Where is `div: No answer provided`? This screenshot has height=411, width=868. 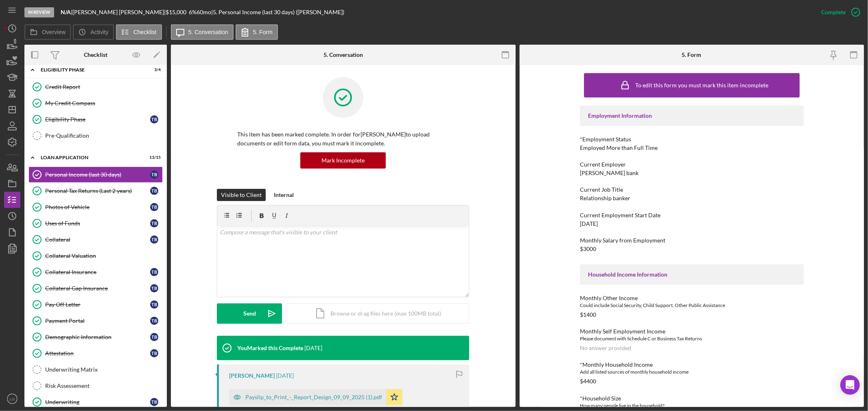 div: No answer provided is located at coordinates (606, 348).